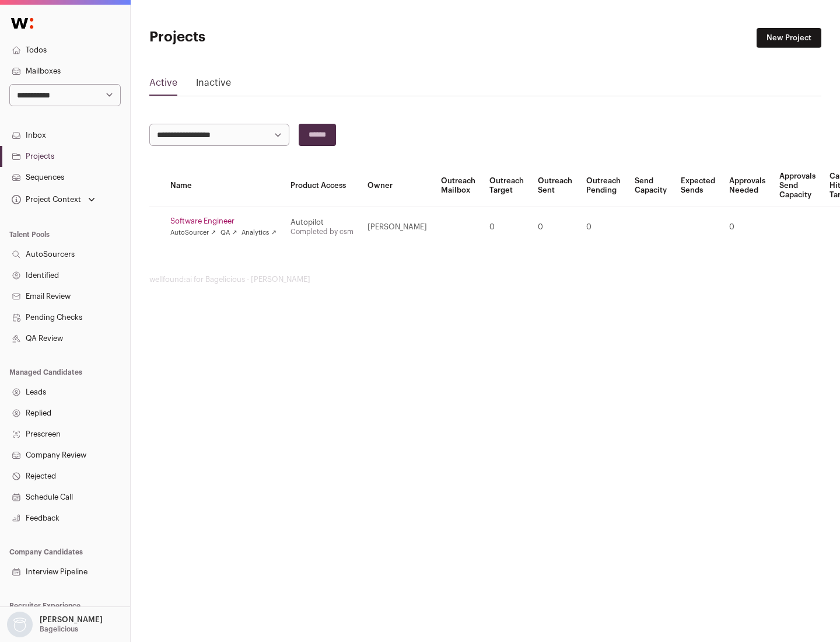 The width and height of the screenshot is (840, 642). I want to click on a: QA ↗, so click(229, 233).